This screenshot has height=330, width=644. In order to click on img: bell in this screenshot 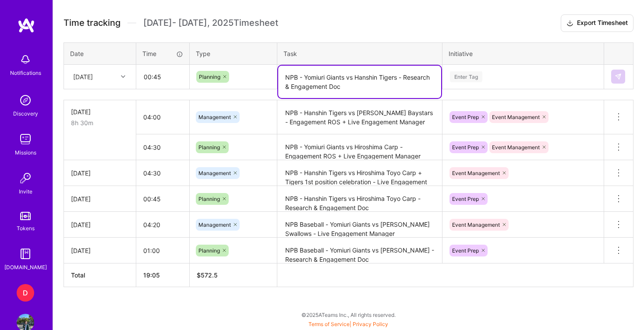, I will do `click(25, 60)`.